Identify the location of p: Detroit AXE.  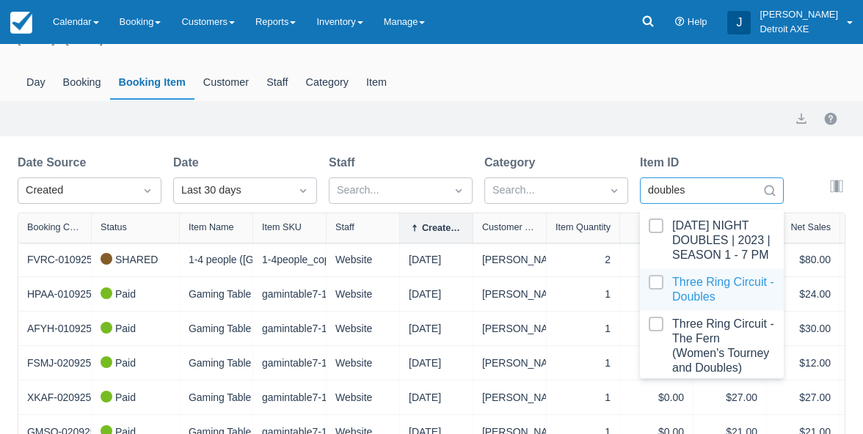
(798, 29).